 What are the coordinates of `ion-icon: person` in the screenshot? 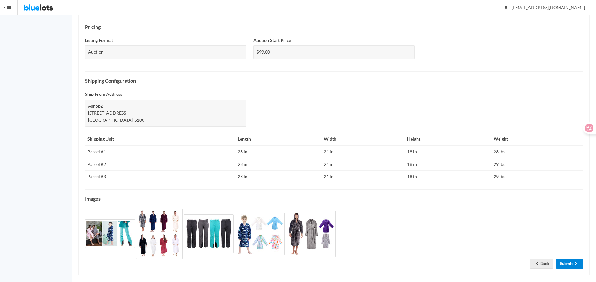 It's located at (506, 8).